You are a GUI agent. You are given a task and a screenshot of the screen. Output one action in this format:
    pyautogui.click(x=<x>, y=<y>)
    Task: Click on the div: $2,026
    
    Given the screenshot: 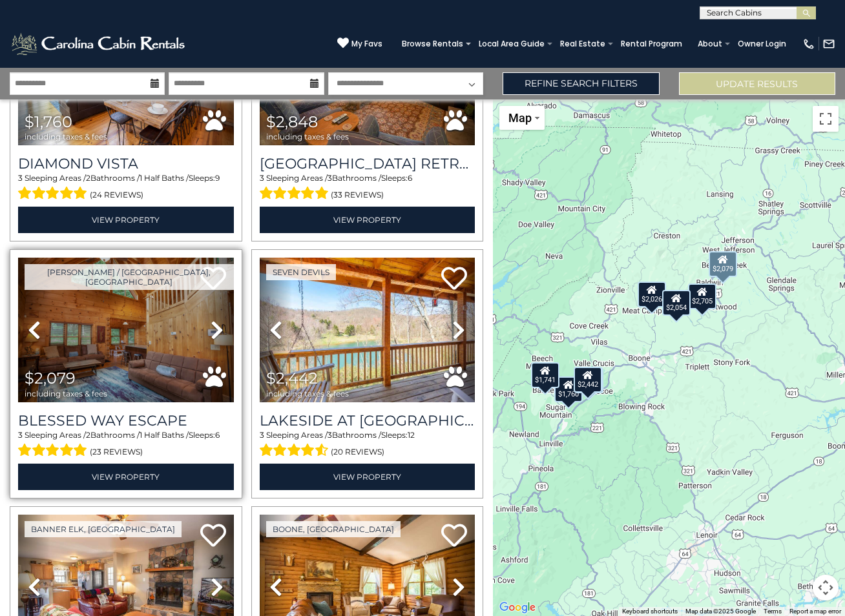 What is the action you would take?
    pyautogui.click(x=652, y=295)
    